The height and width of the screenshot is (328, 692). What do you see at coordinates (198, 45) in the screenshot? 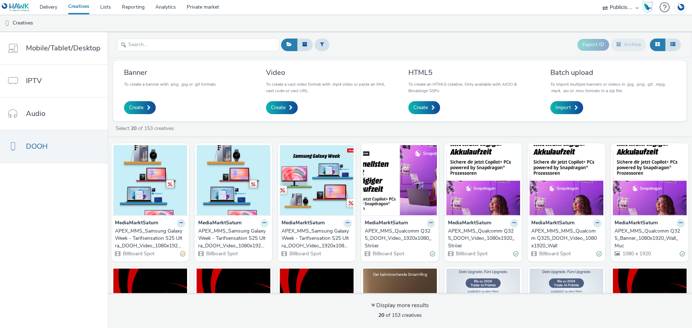
I see `input: Search...` at bounding box center [198, 45].